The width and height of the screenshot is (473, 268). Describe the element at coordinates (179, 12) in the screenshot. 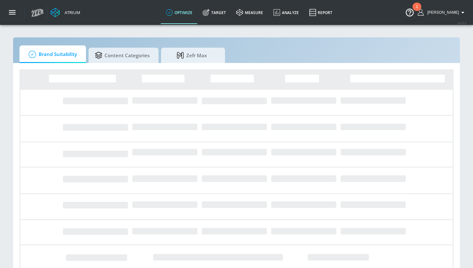

I see `a: optimize` at that location.